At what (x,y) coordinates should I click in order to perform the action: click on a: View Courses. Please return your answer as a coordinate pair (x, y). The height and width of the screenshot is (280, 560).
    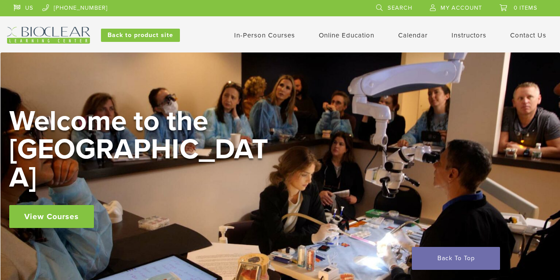
    Looking at the image, I should click on (52, 216).